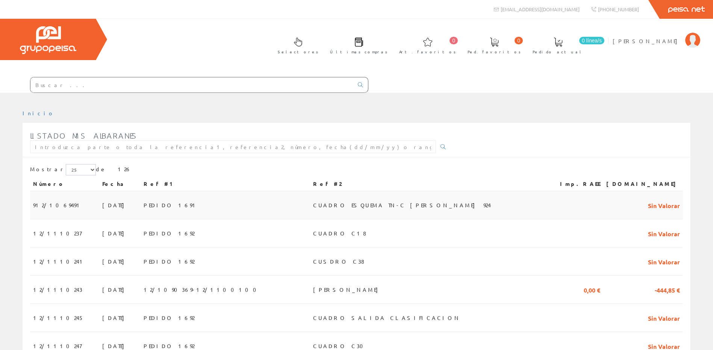 The width and height of the screenshot is (713, 350). I want to click on span: PEDIDO 1691, so click(171, 205).